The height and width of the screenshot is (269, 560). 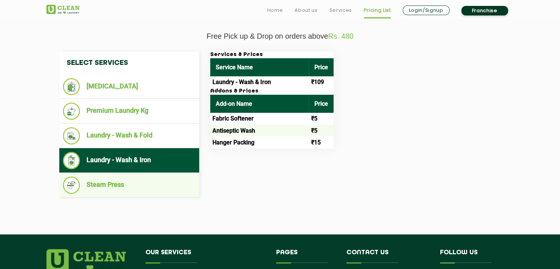 What do you see at coordinates (63, 9) in the screenshot?
I see `img: UClean Laundry and Dry Cleaning` at bounding box center [63, 9].